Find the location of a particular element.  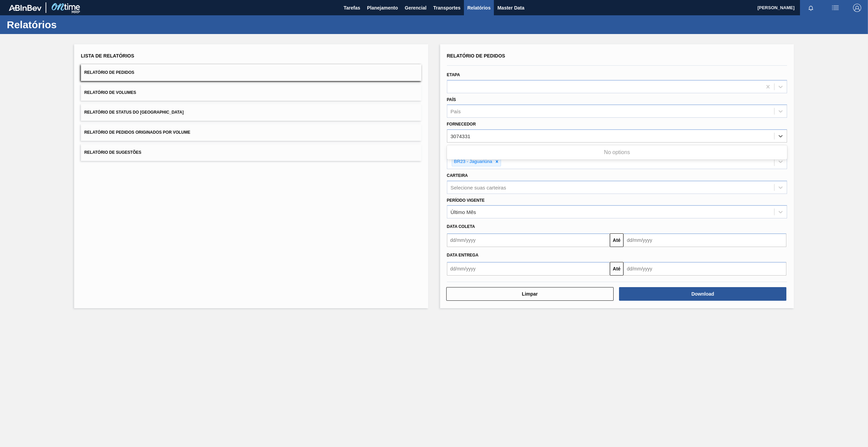

label: Fornecedor is located at coordinates (462, 124).